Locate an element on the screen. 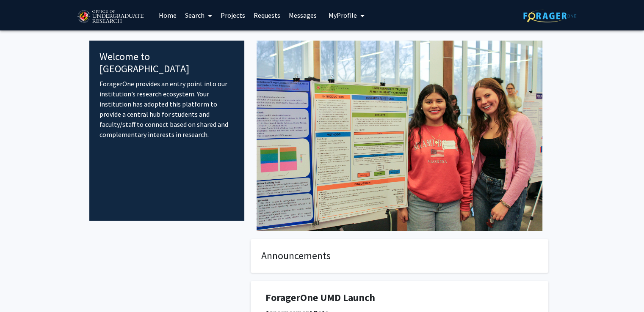 The width and height of the screenshot is (644, 312). a: Projects is located at coordinates (233, 15).